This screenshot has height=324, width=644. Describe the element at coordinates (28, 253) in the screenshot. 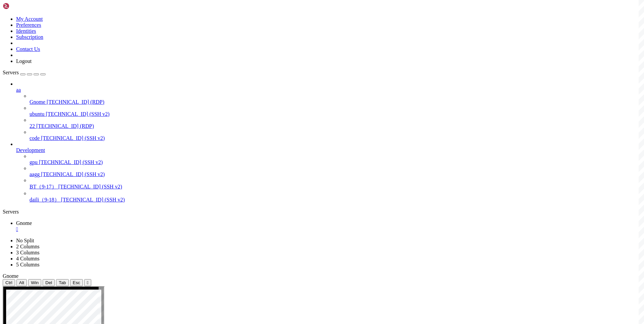

I see `a: 3 Columns` at that location.